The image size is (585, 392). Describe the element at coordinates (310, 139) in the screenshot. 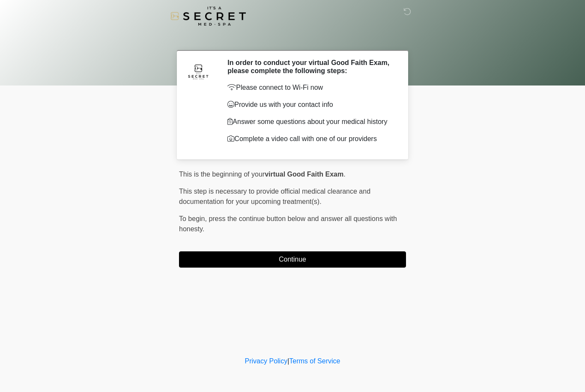

I see `p: Complete a video call with one of our providers` at that location.